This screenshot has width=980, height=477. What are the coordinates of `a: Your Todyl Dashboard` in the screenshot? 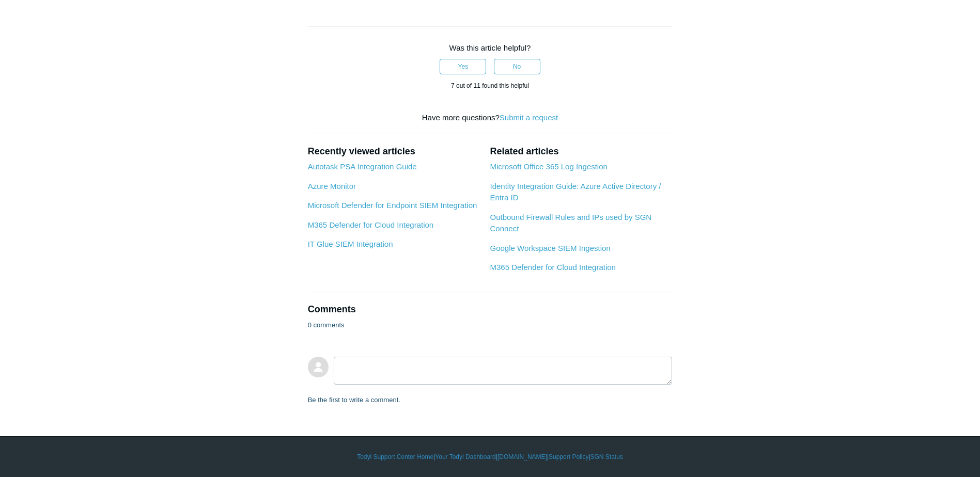 It's located at (465, 457).